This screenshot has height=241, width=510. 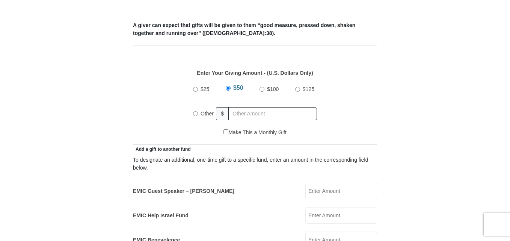 What do you see at coordinates (162, 149) in the screenshot?
I see `span: Add a gift to another fund` at bounding box center [162, 149].